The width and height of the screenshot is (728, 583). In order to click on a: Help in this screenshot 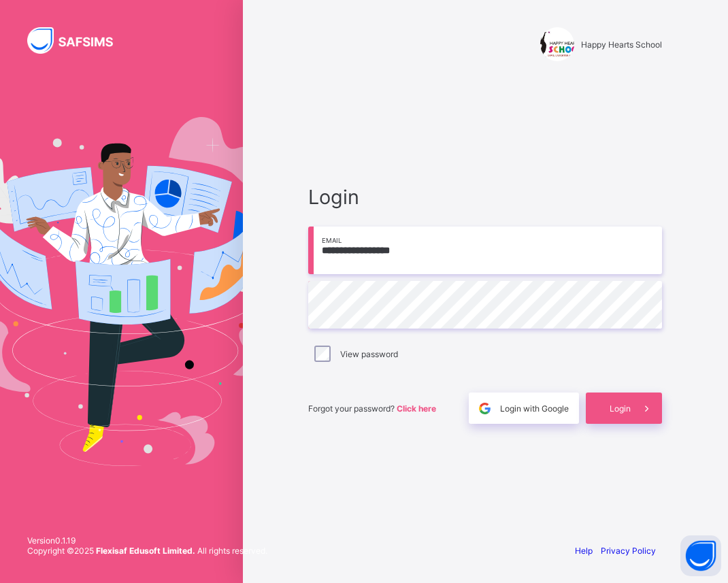, I will do `click(583, 551)`.